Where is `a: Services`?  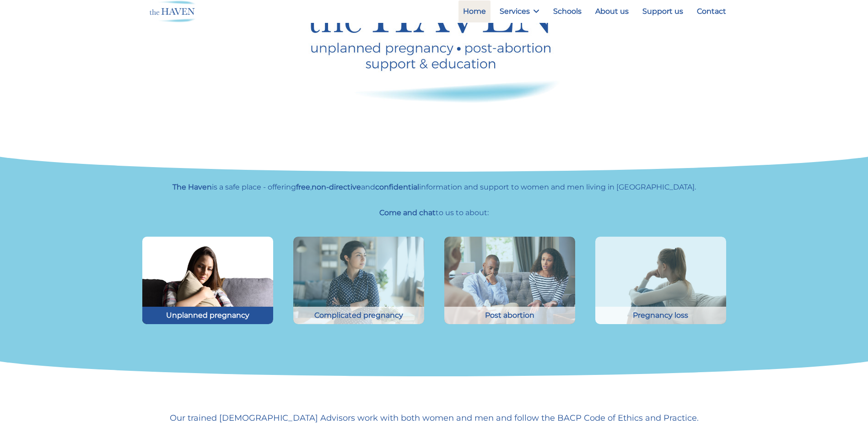
a: Services is located at coordinates (519, 12).